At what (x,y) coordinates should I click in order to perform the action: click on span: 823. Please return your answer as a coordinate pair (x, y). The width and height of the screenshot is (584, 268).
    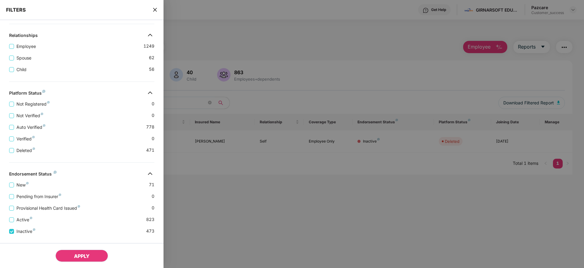
    Looking at the image, I should click on (150, 219).